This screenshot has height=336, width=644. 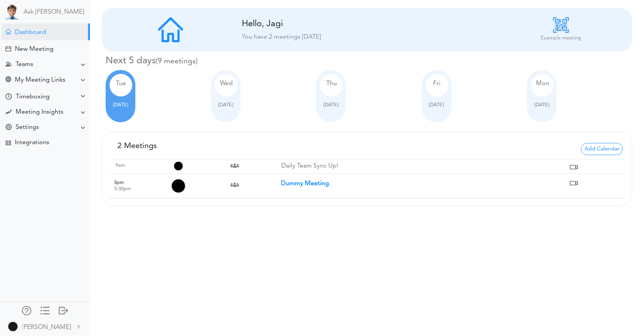 I want to click on img: Organizer Jagi Singh, so click(x=178, y=186).